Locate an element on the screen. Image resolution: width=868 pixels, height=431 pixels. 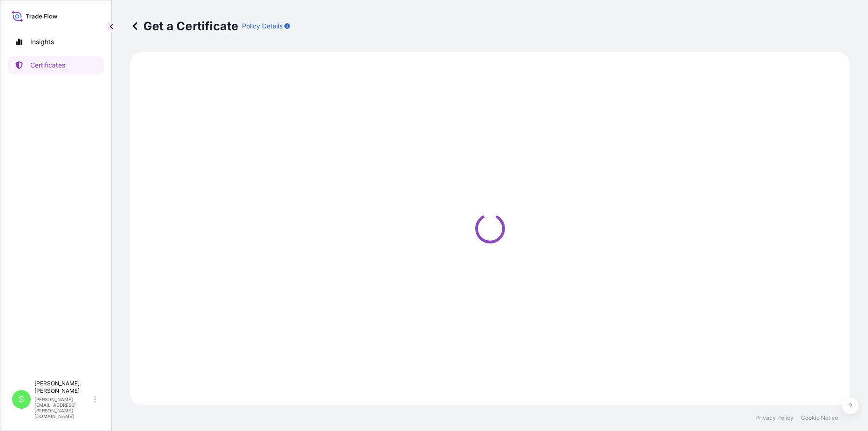
p: Certificates is located at coordinates (47, 65).